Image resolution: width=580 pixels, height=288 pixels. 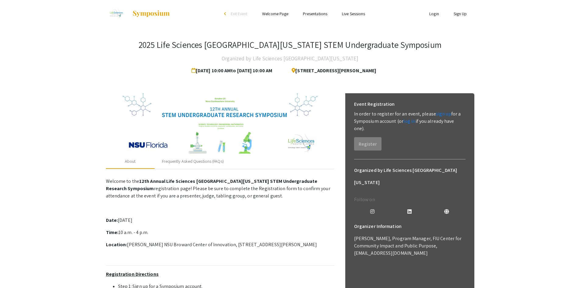 I want to click on a: 2025 Life Sciences South Florida STEM Undergraduate Symposium, so click(x=138, y=14).